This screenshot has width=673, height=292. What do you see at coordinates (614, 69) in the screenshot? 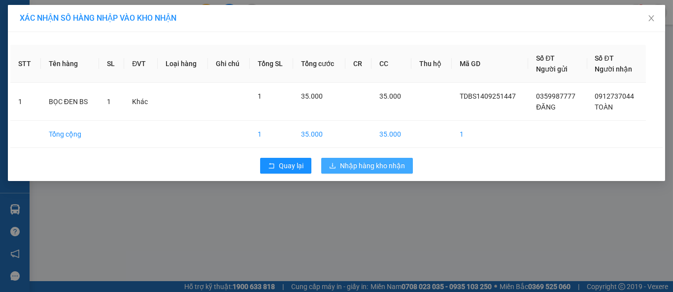
I see `span: Người nhận` at bounding box center [614, 69].